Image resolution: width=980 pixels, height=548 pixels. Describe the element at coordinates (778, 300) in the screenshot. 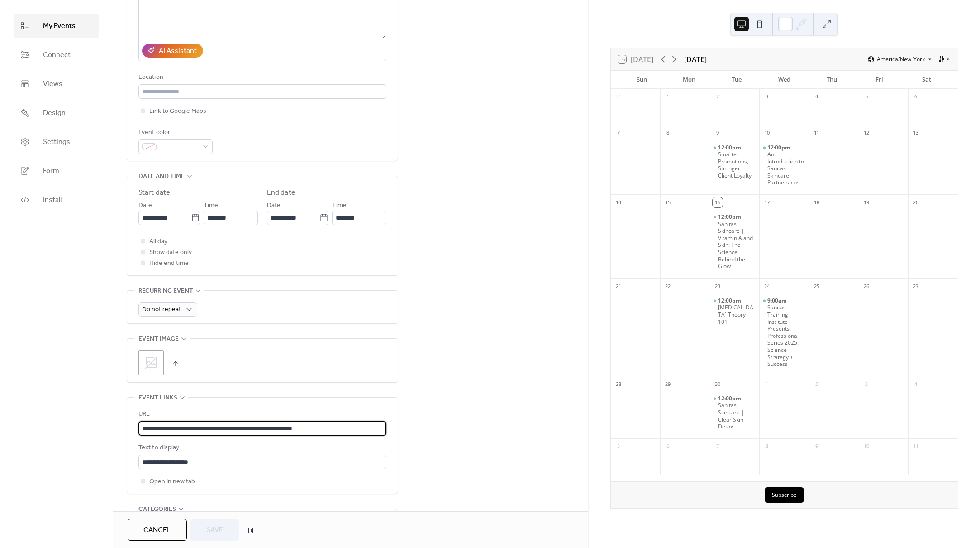

I see `span: 9:00am` at that location.